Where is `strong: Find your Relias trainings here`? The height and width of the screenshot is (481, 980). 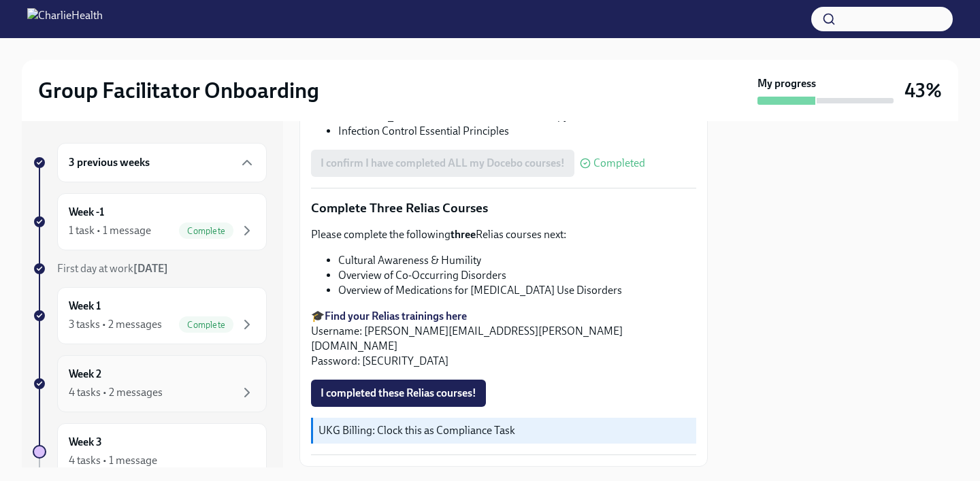
strong: Find your Relias trainings here is located at coordinates (395, 316).